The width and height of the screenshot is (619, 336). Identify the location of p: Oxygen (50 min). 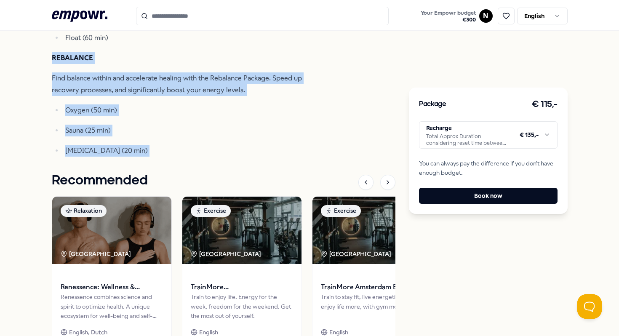
(195, 110).